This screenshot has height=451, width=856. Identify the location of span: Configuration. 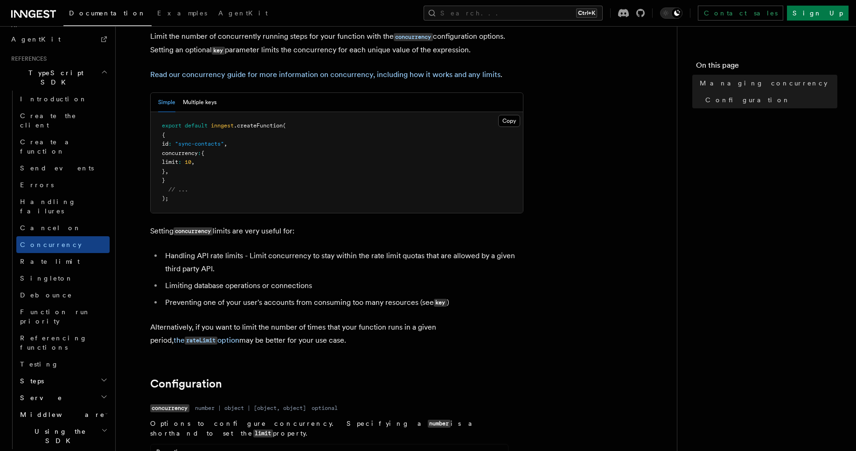
(748, 100).